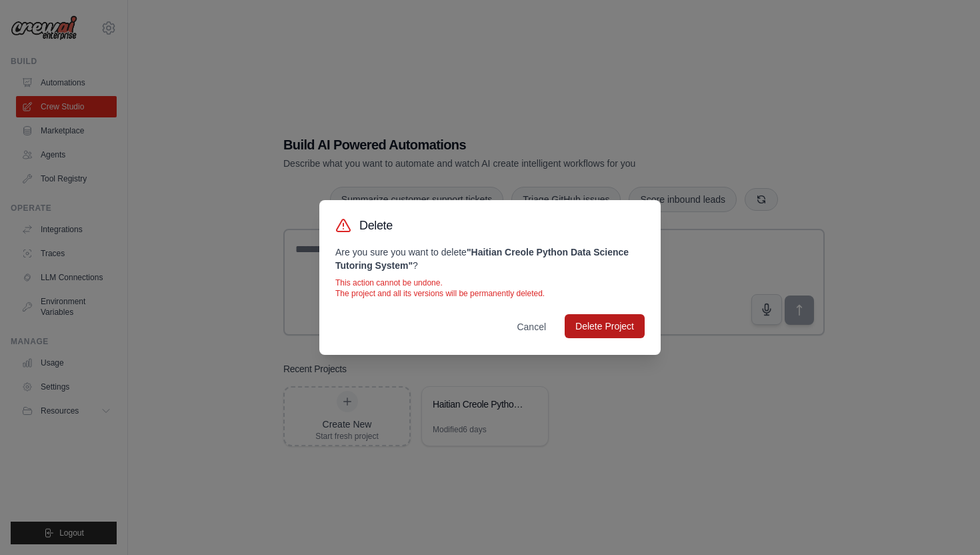 The height and width of the screenshot is (555, 980). I want to click on button: Delete Project, so click(605, 326).